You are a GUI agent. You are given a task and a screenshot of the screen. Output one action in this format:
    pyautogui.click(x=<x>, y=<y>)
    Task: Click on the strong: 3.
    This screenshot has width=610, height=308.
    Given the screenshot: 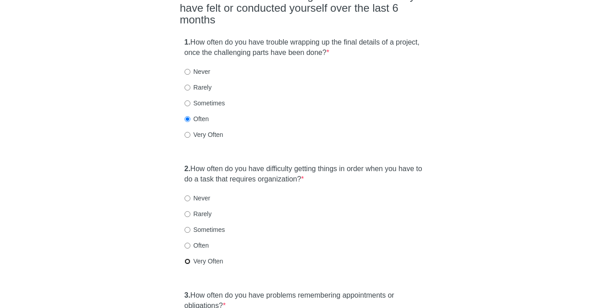 What is the action you would take?
    pyautogui.click(x=187, y=295)
    